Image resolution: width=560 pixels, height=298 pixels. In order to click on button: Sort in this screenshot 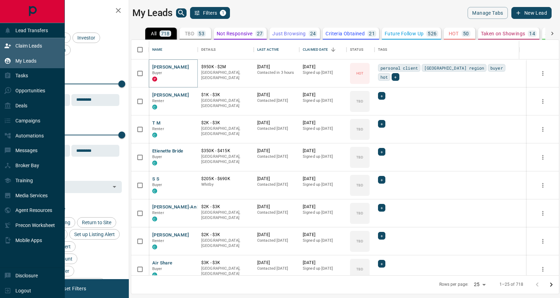, I will do `click(333, 50)`.